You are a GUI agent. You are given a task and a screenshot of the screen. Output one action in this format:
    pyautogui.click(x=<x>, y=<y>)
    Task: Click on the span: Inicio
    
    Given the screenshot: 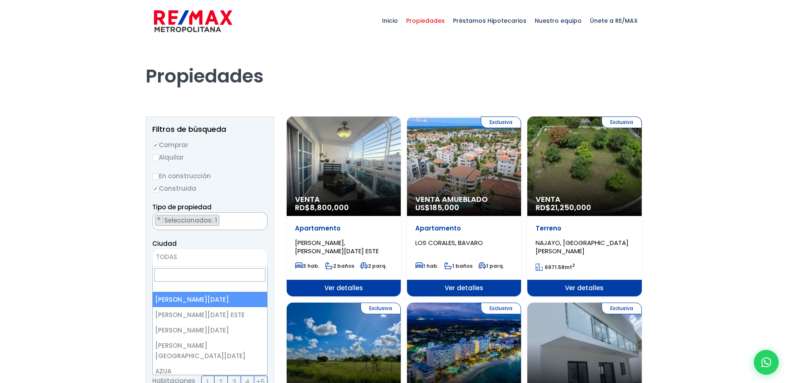 What is the action you would take?
    pyautogui.click(x=390, y=21)
    